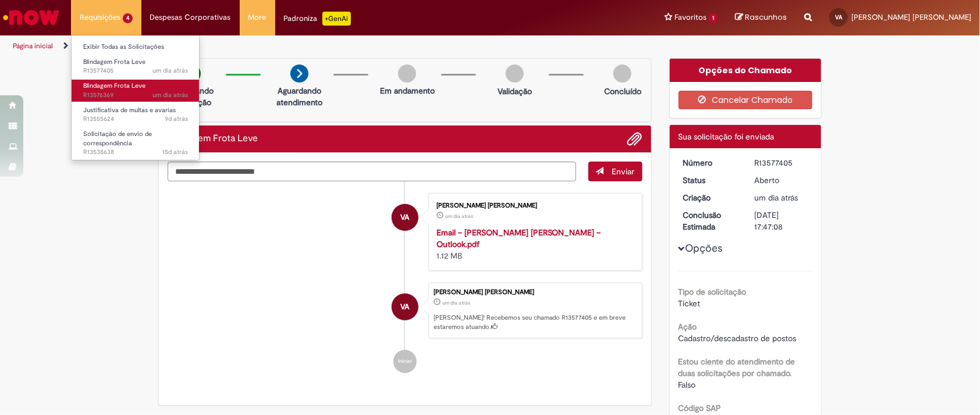 The width and height of the screenshot is (980, 415). Describe the element at coordinates (136, 114) in the screenshot. I see `a: Aberto R13555624 : Justificativa de multas e avarias` at that location.